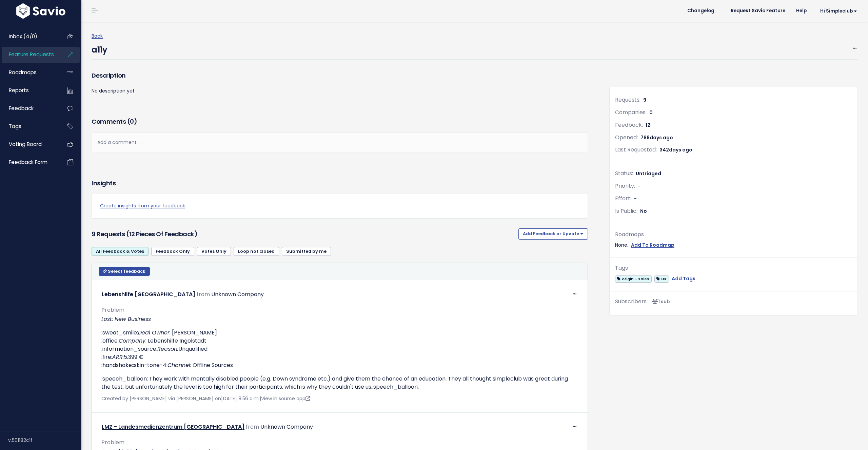 This screenshot has height=450, width=868. I want to click on a: Roadmaps, so click(29, 72).